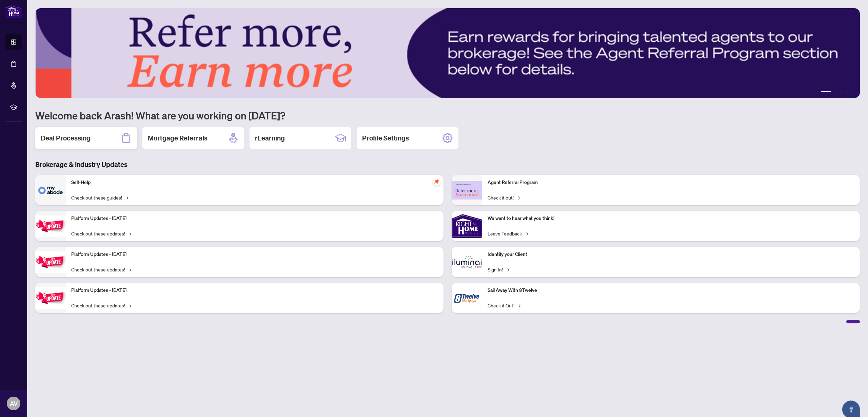 The width and height of the screenshot is (868, 417). Describe the element at coordinates (835, 92) in the screenshot. I see `button: 2` at that location.